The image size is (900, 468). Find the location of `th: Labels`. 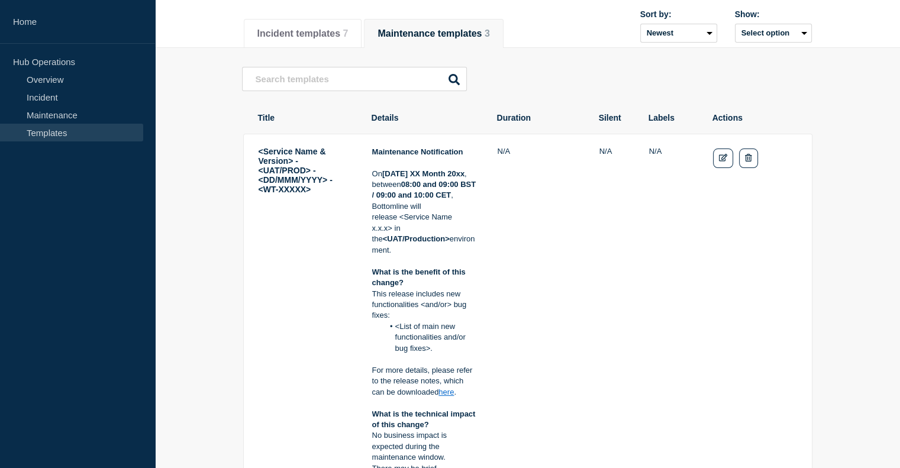

th: Labels is located at coordinates (670, 118).